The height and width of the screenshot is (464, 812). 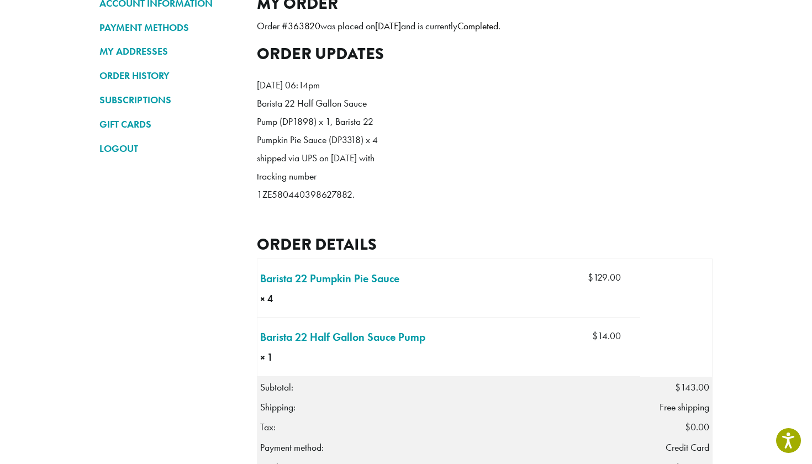 What do you see at coordinates (478, 26) in the screenshot?
I see `mark: Completed` at bounding box center [478, 26].